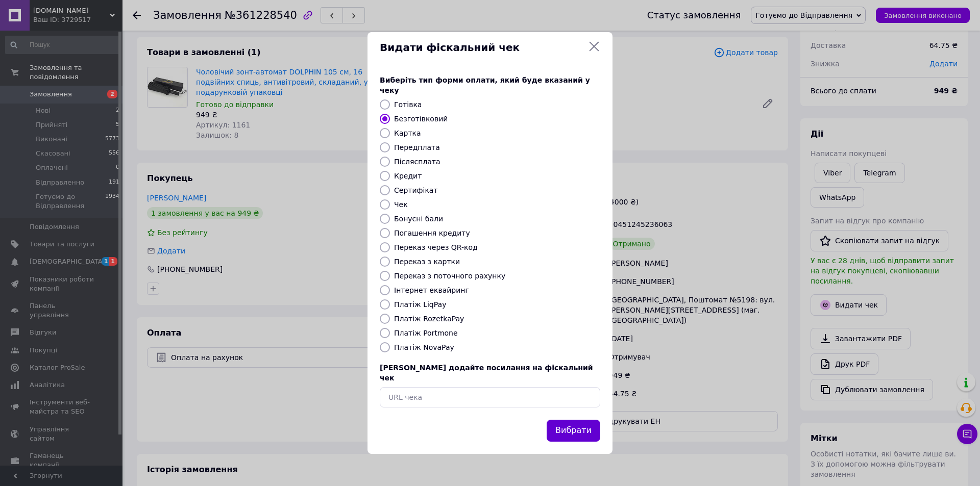 The height and width of the screenshot is (486, 980). Describe the element at coordinates (426, 333) in the screenshot. I see `label: Платіж Portmone` at that location.